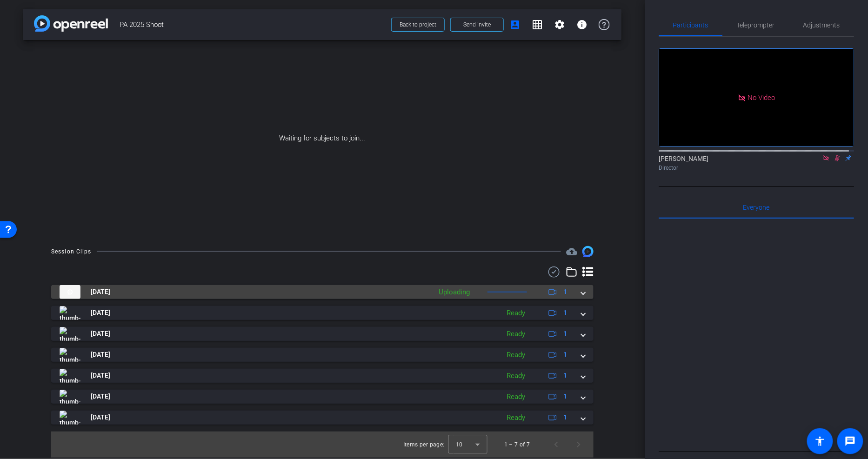 The width and height of the screenshot is (868, 459). What do you see at coordinates (756, 25) in the screenshot?
I see `span: Teleprompter` at bounding box center [756, 25].